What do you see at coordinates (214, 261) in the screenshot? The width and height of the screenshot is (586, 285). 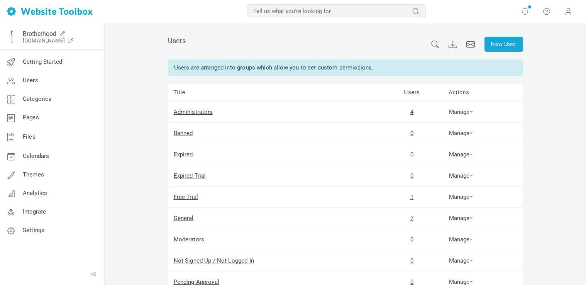 I see `a: Not Signed Up / Not Logged In` at bounding box center [214, 261].